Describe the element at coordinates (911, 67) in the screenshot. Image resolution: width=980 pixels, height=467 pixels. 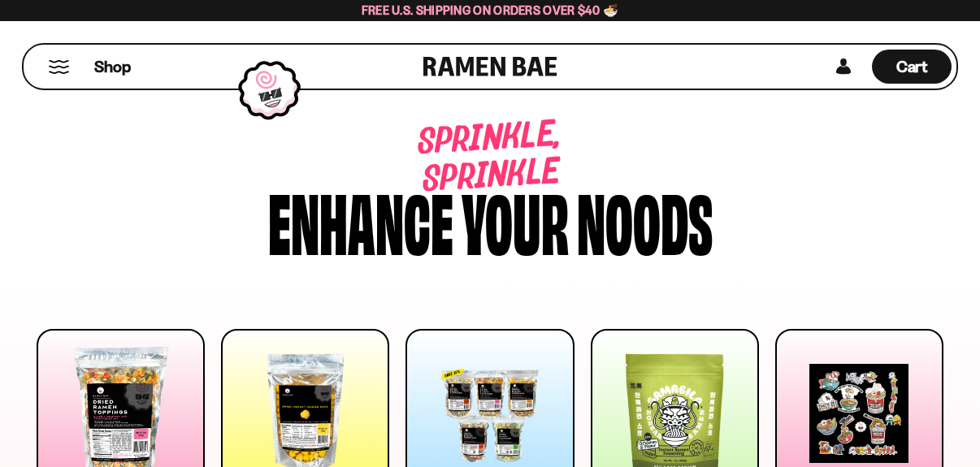
I see `div: Cart` at that location.